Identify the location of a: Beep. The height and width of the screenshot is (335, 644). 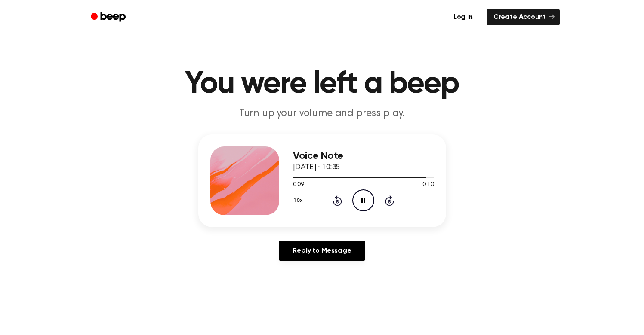
(108, 17).